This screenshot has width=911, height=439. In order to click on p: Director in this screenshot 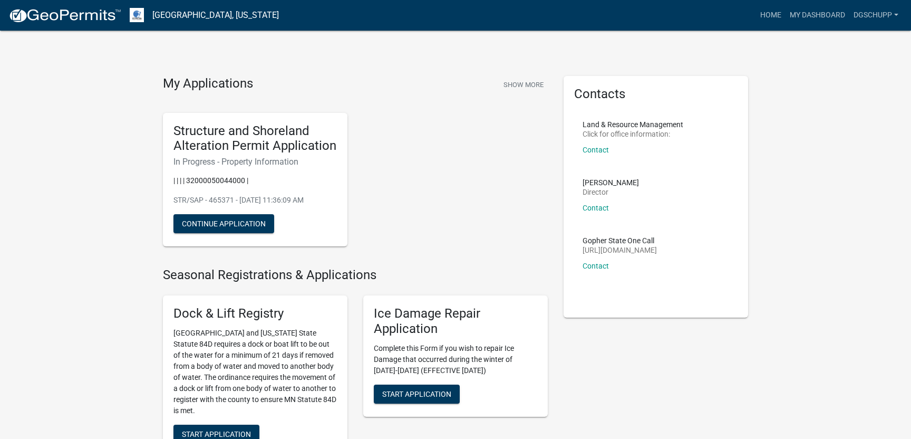, I will do `click(611, 192)`.